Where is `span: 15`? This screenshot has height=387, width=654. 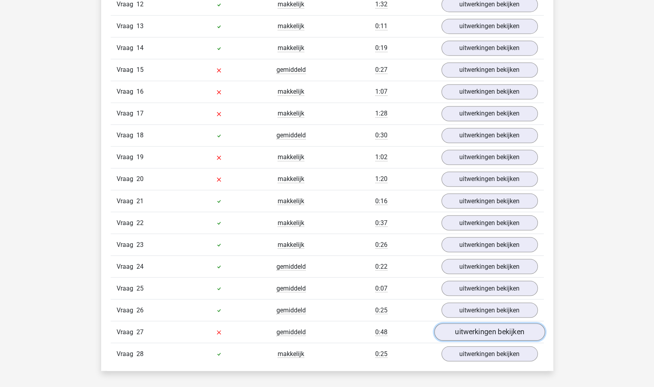
span: 15 is located at coordinates (140, 69).